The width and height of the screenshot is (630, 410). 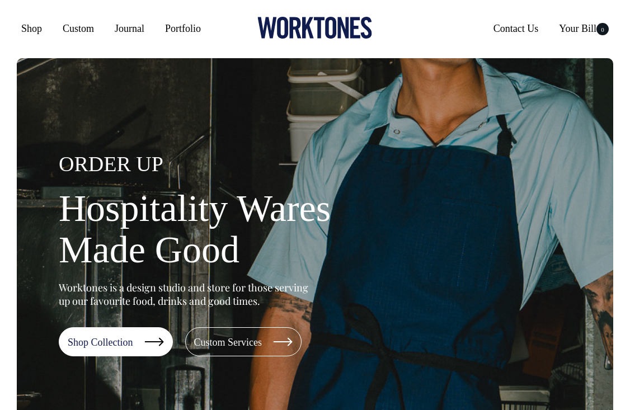 I want to click on a: Shop, so click(x=31, y=29).